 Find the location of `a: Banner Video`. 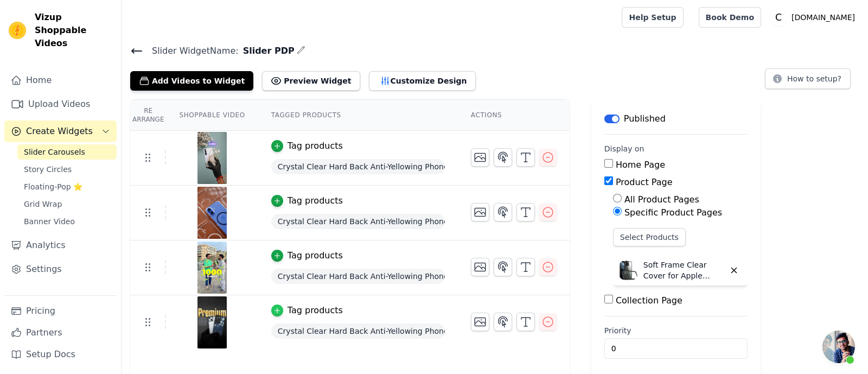

a: Banner Video is located at coordinates (67, 222).